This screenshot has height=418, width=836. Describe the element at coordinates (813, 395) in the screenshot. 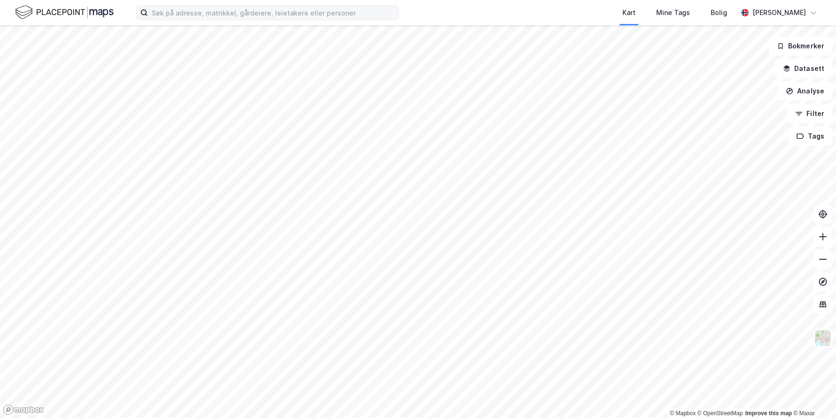

I see `div: Kontrollprogram for chat` at that location.